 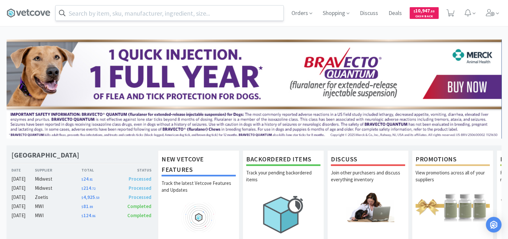 I want to click on span: Cash Back, so click(x=424, y=17).